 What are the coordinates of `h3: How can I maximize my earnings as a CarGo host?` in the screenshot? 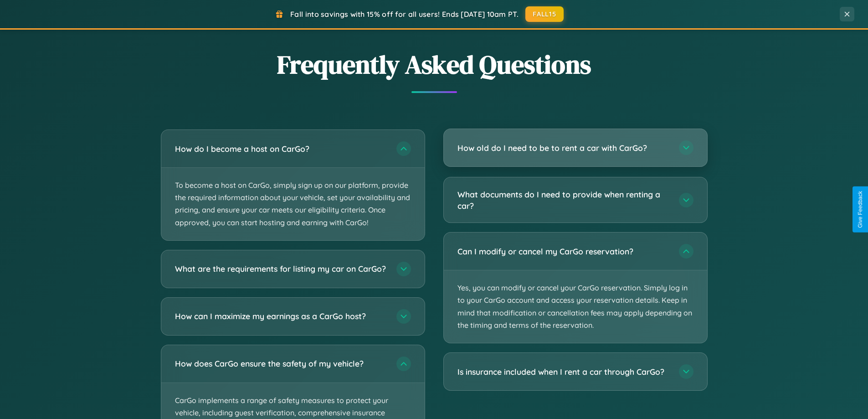 It's located at (281, 316).